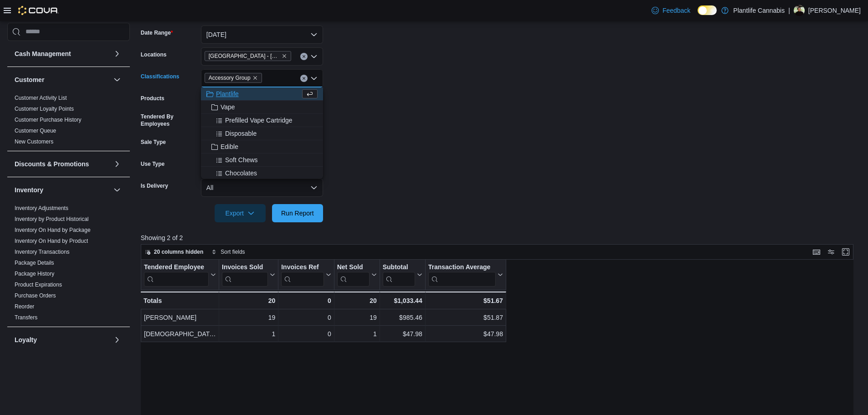 The image size is (868, 415). I want to click on div: 20, so click(356, 301).